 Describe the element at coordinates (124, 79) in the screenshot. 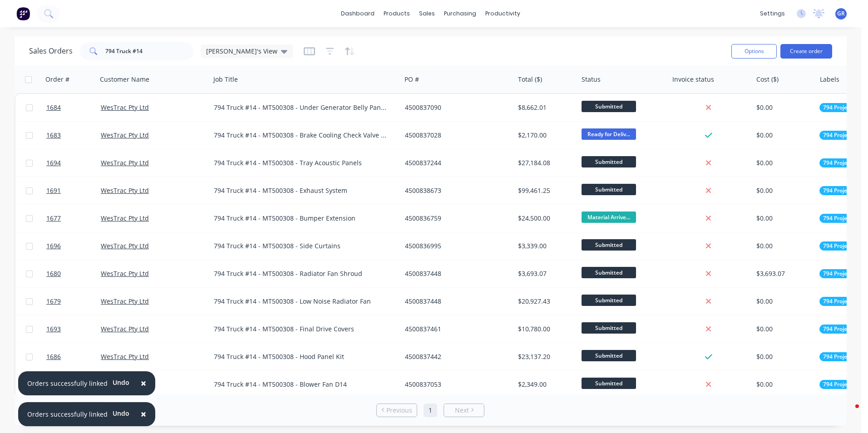

I see `div: Customer Name` at that location.